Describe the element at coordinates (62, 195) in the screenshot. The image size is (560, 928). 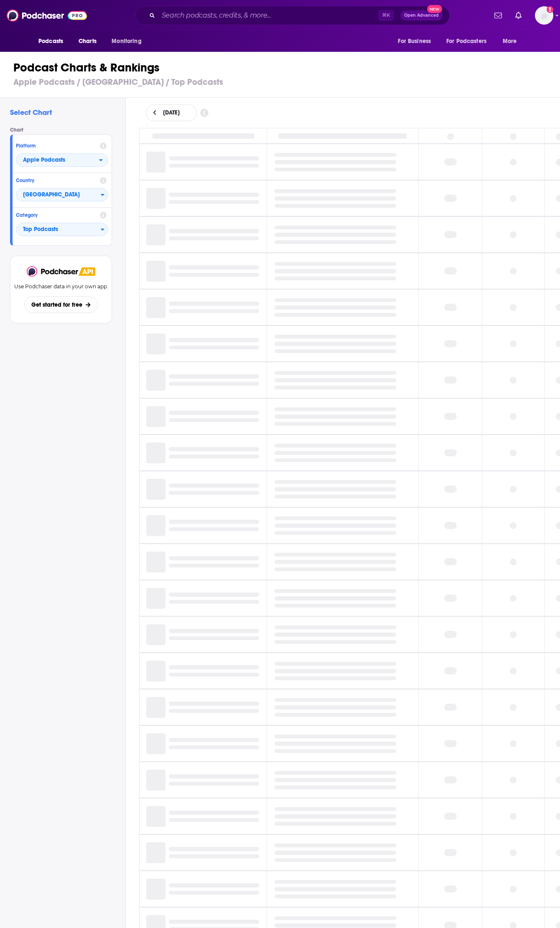
I see `div: Countries` at that location.